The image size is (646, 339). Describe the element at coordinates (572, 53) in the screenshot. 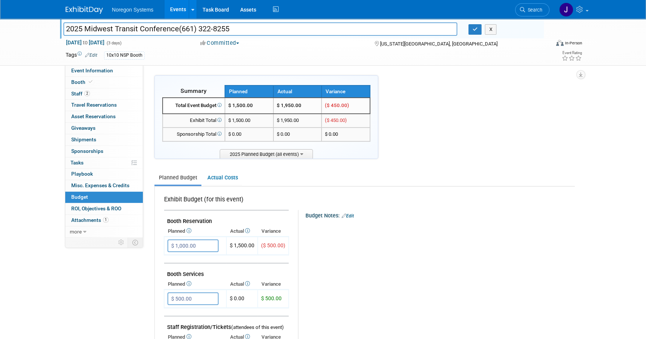

I see `div: Event Rating` at that location.